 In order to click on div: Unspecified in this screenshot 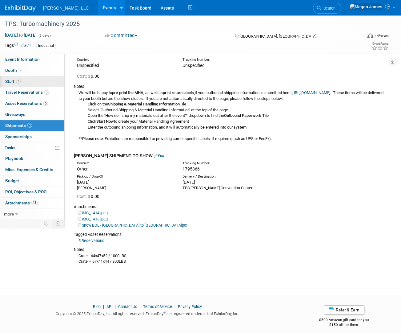, I will do `click(125, 65)`.